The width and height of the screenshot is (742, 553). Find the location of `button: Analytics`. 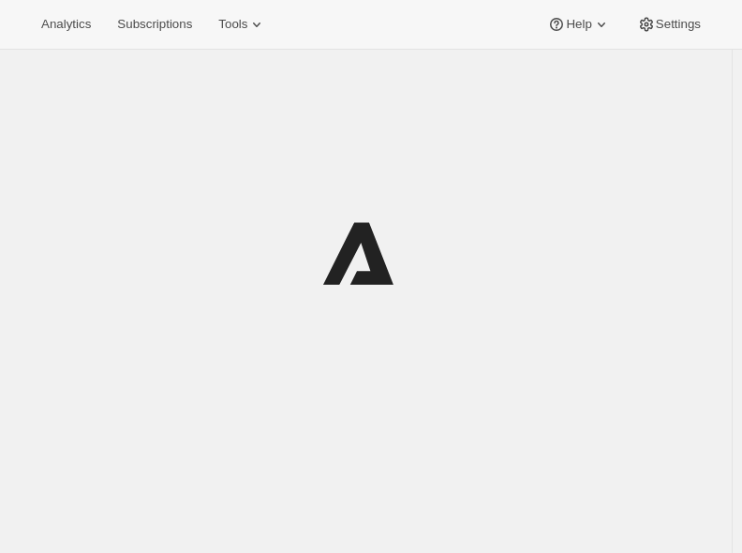

button: Analytics is located at coordinates (66, 24).